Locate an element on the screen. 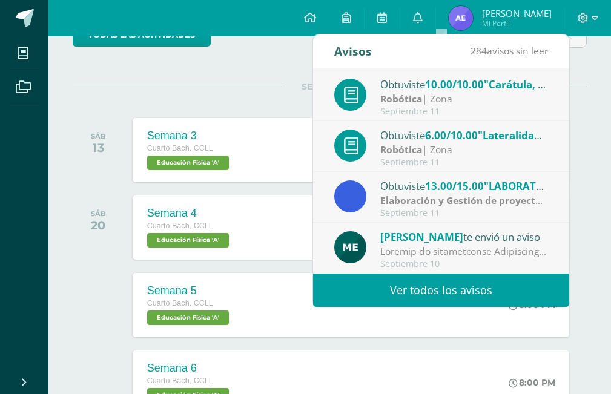  div: Avisos is located at coordinates (353, 51).